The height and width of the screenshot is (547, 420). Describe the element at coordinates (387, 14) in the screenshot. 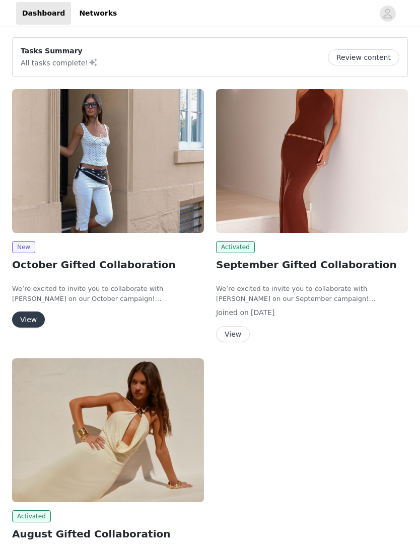

I see `div: avatar` at that location.